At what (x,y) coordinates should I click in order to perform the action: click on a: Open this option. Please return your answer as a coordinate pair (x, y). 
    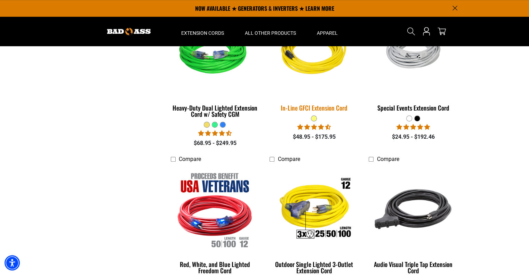
    Looking at the image, I should click on (426, 31).